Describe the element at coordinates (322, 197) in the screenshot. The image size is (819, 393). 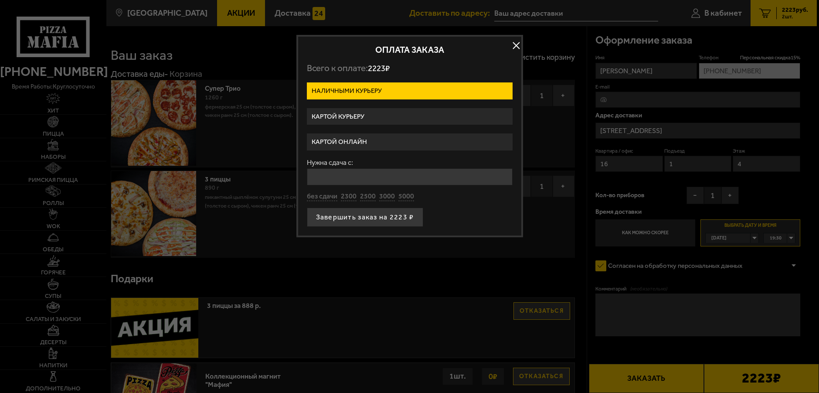
I see `button: без сдачи` at that location.